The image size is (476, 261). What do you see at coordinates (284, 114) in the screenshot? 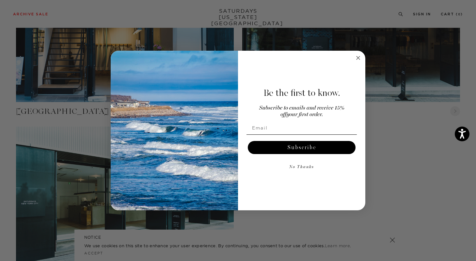
I see `span: off` at bounding box center [284, 114].